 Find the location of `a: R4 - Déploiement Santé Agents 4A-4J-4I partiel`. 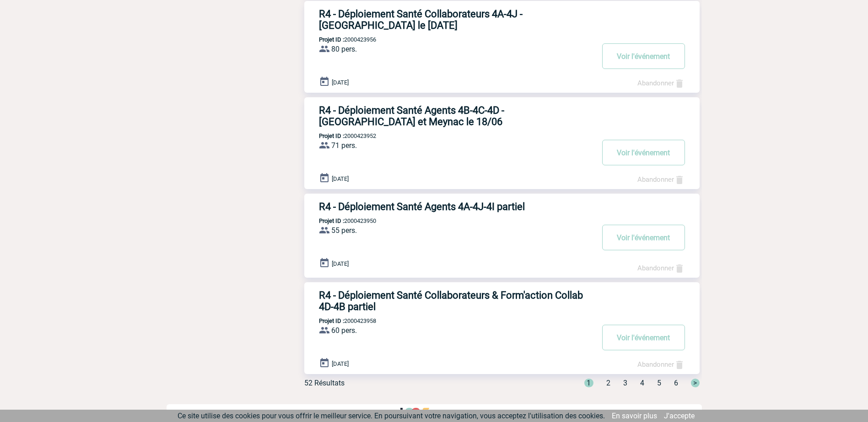

a: R4 - Déploiement Santé Agents 4A-4J-4I partiel is located at coordinates (502, 207).